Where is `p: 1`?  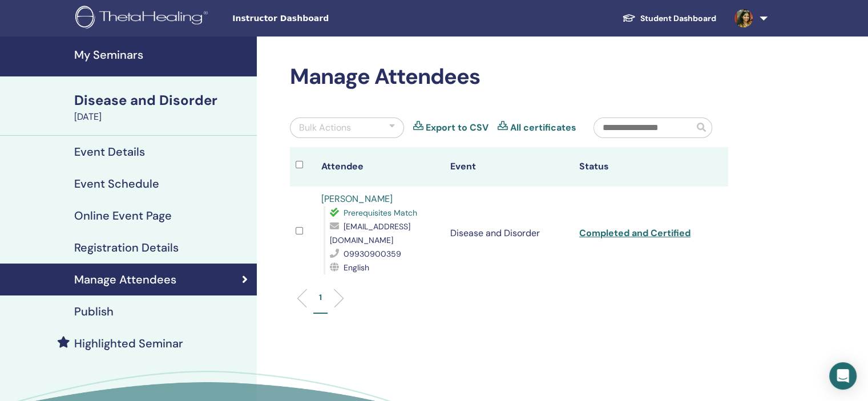
p: 1 is located at coordinates (320, 297).